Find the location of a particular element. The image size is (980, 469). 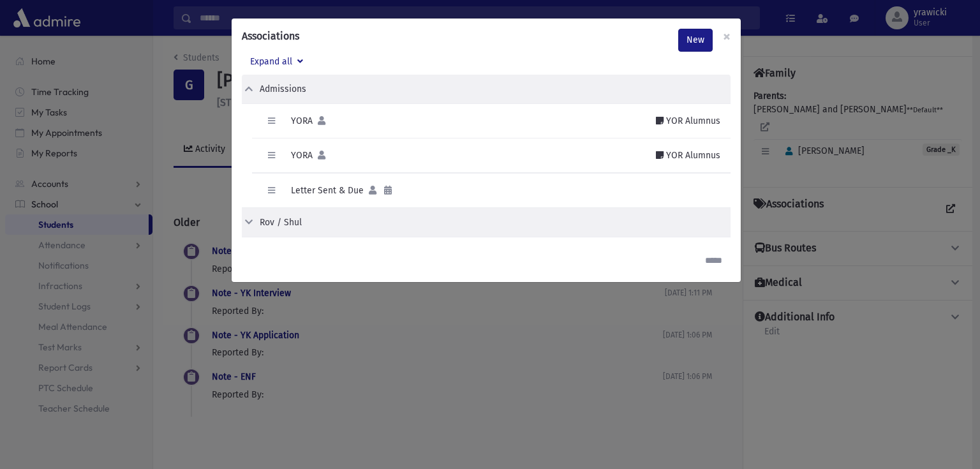

a: New is located at coordinates (695, 40).